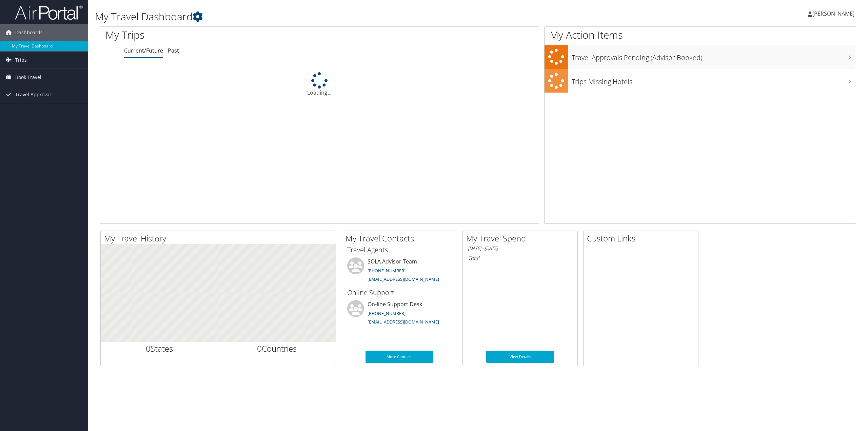 The width and height of the screenshot is (868, 431). What do you see at coordinates (29, 32) in the screenshot?
I see `span: Dashboards` at bounding box center [29, 32].